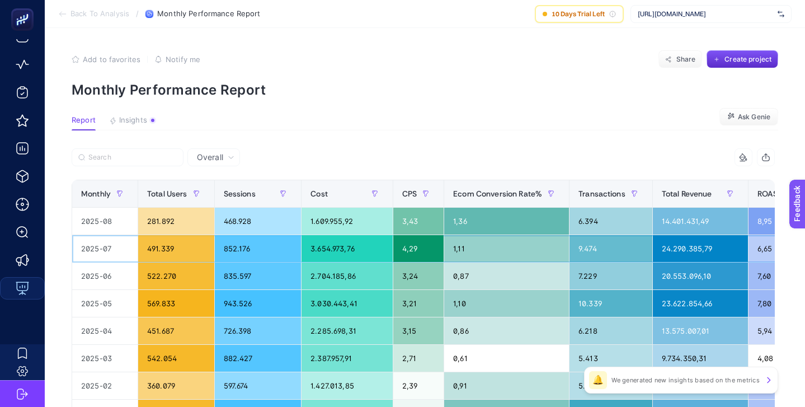 This screenshot has height=407, width=805. What do you see at coordinates (319, 194) in the screenshot?
I see `span: Cost` at bounding box center [319, 194].